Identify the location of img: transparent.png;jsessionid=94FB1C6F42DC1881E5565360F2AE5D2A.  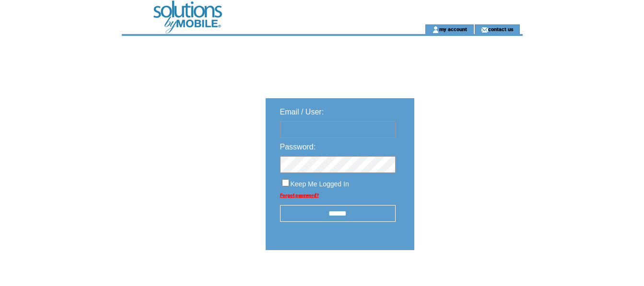
(466, 280).